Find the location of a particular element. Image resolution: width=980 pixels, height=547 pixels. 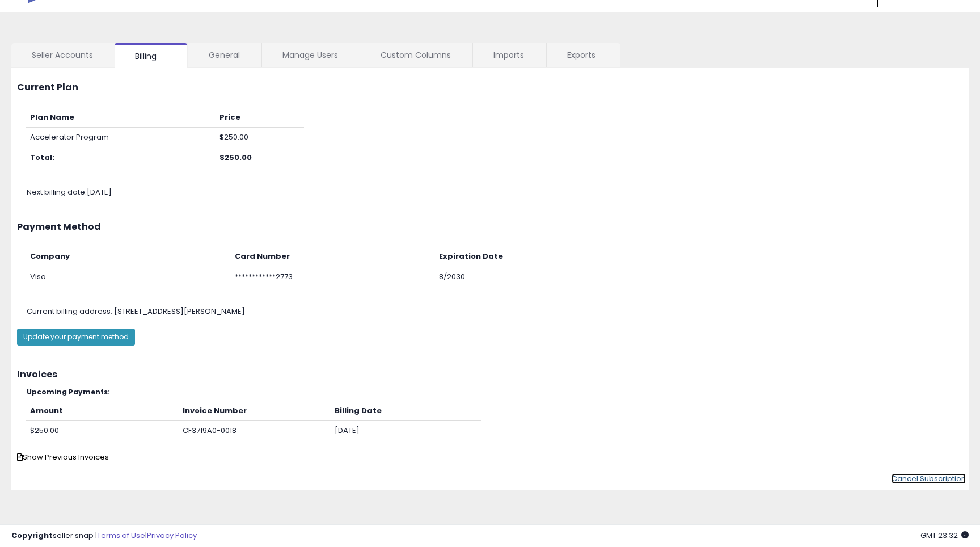

td: Accelerator Program is located at coordinates (120, 138).